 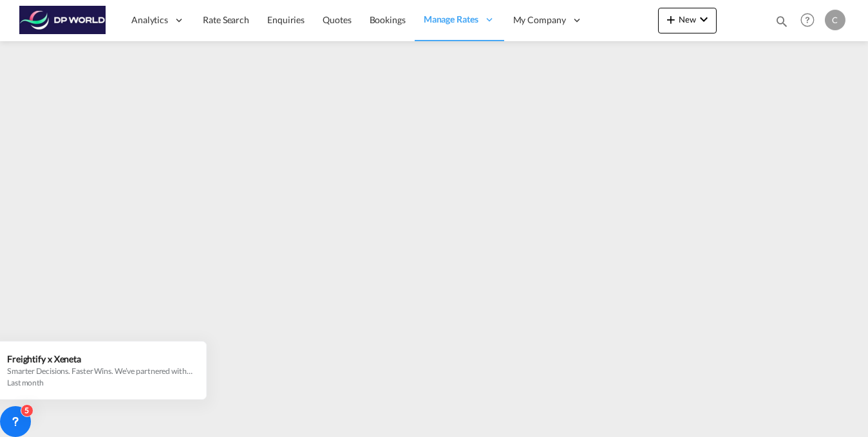 What do you see at coordinates (226, 19) in the screenshot?
I see `span: Rate Search` at bounding box center [226, 19].